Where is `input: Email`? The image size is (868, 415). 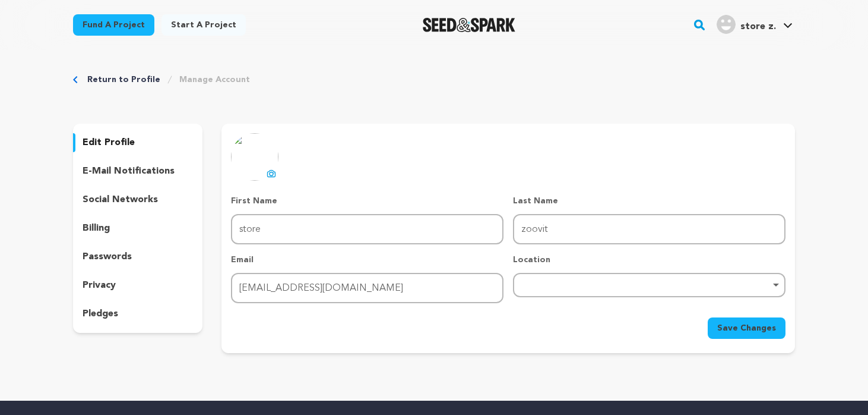 input: Email is located at coordinates (367, 288).